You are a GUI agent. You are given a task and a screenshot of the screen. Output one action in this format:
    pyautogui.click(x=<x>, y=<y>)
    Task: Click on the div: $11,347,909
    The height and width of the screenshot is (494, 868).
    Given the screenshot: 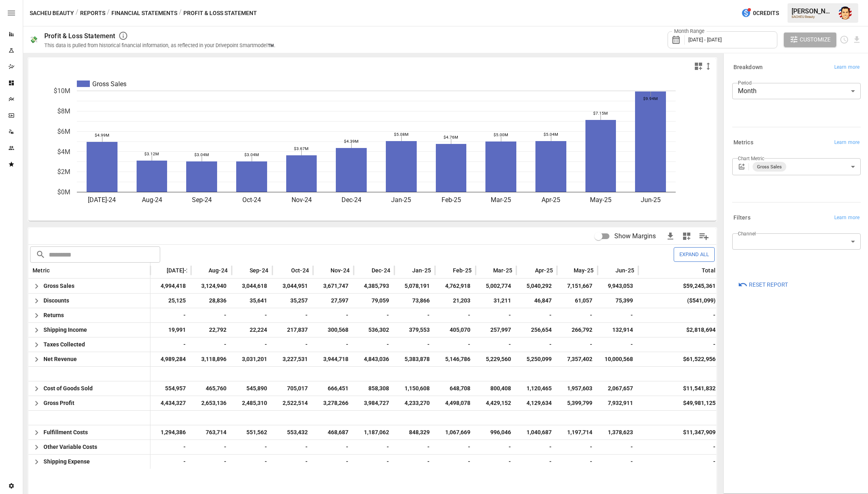 What is the action you would take?
    pyautogui.click(x=699, y=432)
    